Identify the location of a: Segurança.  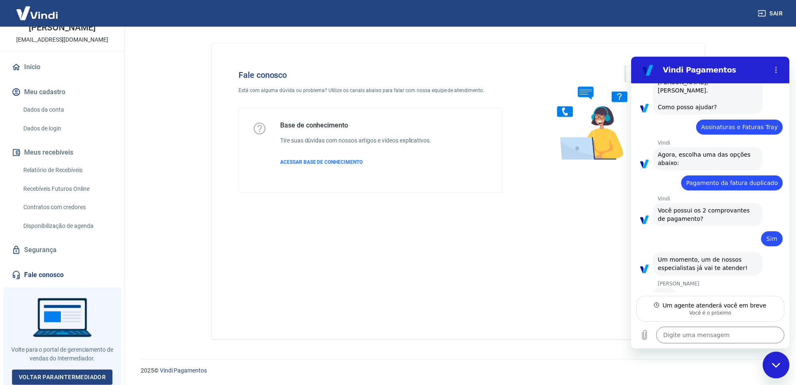
(62, 250).